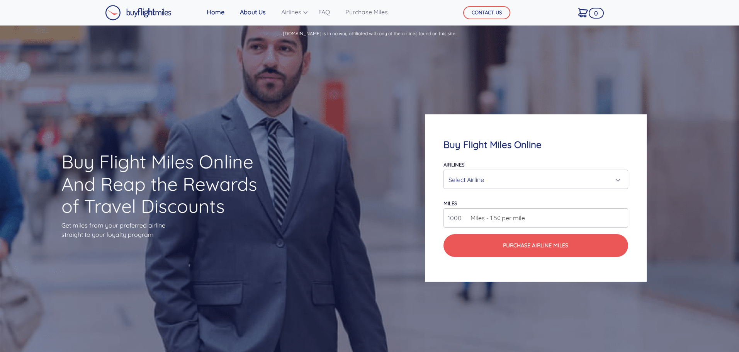 Image resolution: width=739 pixels, height=352 pixels. What do you see at coordinates (367, 12) in the screenshot?
I see `a: Purchase Miles` at bounding box center [367, 12].